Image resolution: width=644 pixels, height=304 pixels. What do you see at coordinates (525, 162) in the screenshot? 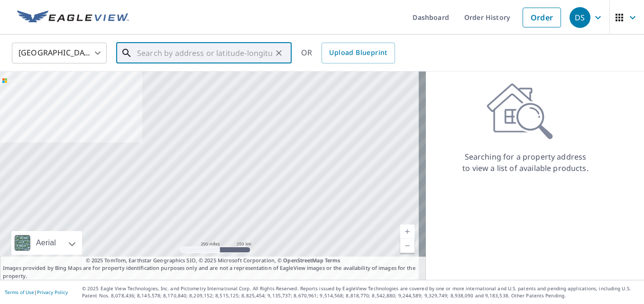
I see `p: Searching for a property address to view a list of available products.` at bounding box center [525, 162].